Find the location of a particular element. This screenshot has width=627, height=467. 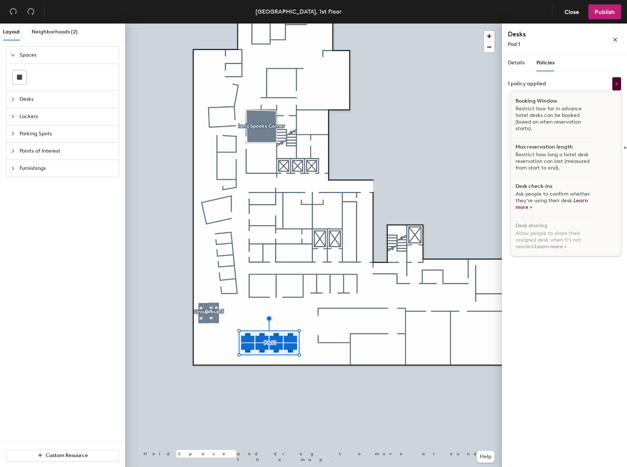

span: expanded is located at coordinates (13, 55).